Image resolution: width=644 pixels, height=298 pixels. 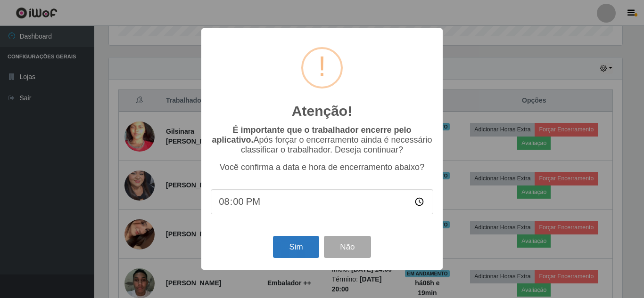 I want to click on button: Não, so click(x=347, y=247).